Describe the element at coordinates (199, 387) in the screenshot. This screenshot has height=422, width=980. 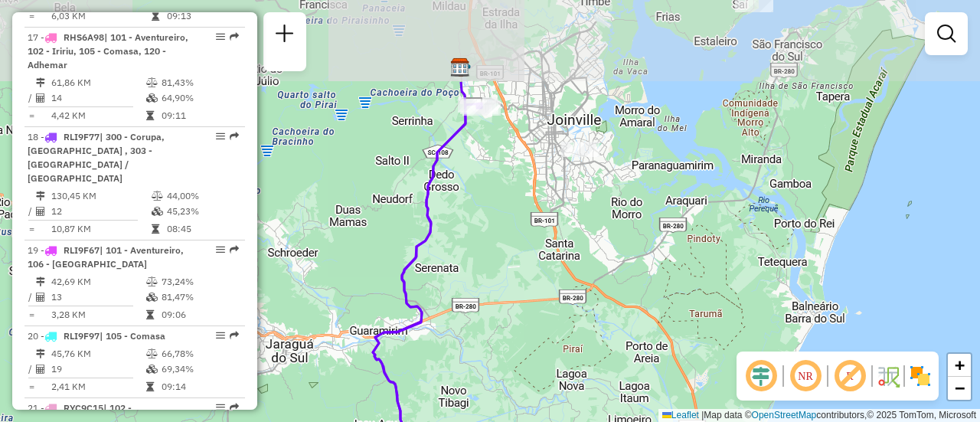
I see `td: 09:14` at that location.